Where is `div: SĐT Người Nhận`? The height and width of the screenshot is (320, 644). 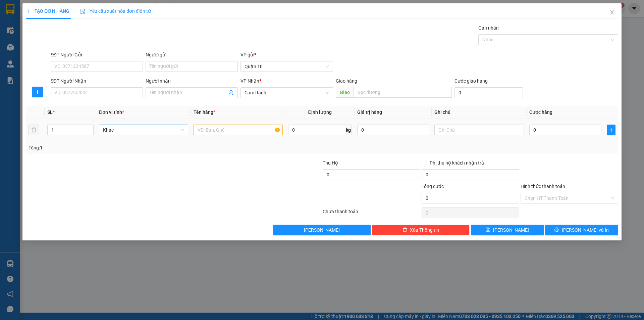 div: SĐT Người Nhận is located at coordinates (96, 81).